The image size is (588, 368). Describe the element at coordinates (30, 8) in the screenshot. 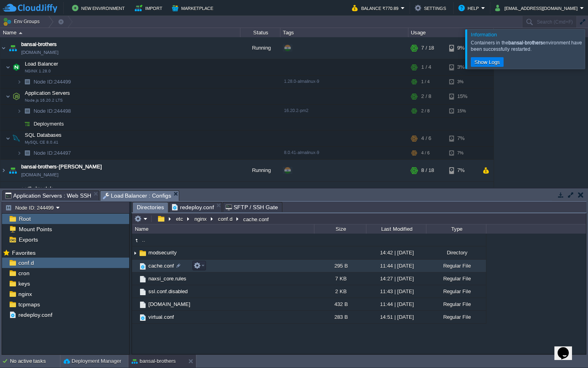

I see `img: CloudJiffy` at that location.